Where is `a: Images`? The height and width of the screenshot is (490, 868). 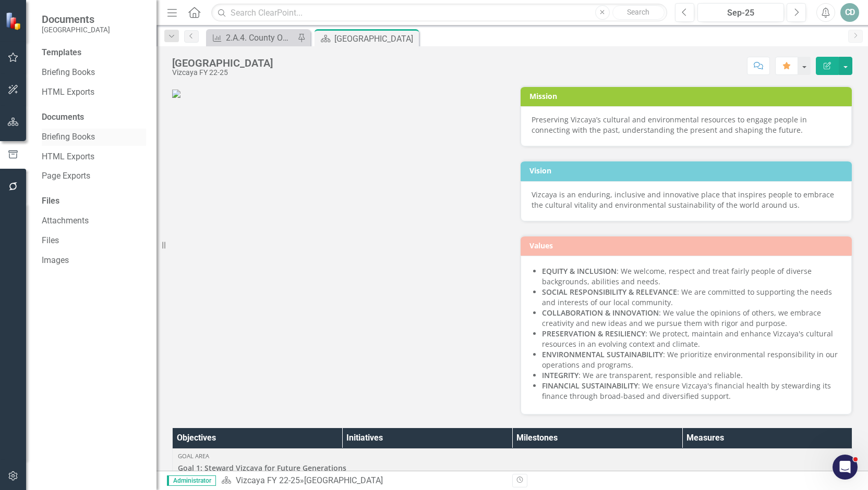
a: Images is located at coordinates (94, 260).